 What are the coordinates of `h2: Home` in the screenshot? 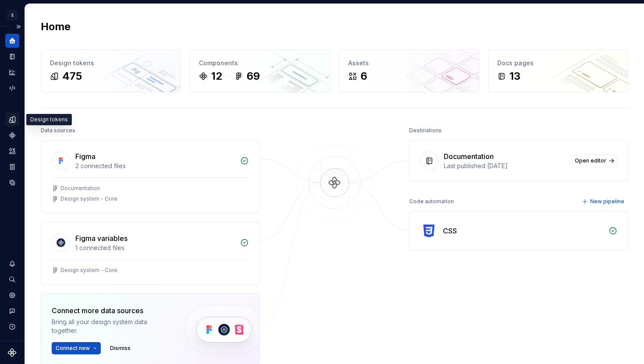 It's located at (56, 27).